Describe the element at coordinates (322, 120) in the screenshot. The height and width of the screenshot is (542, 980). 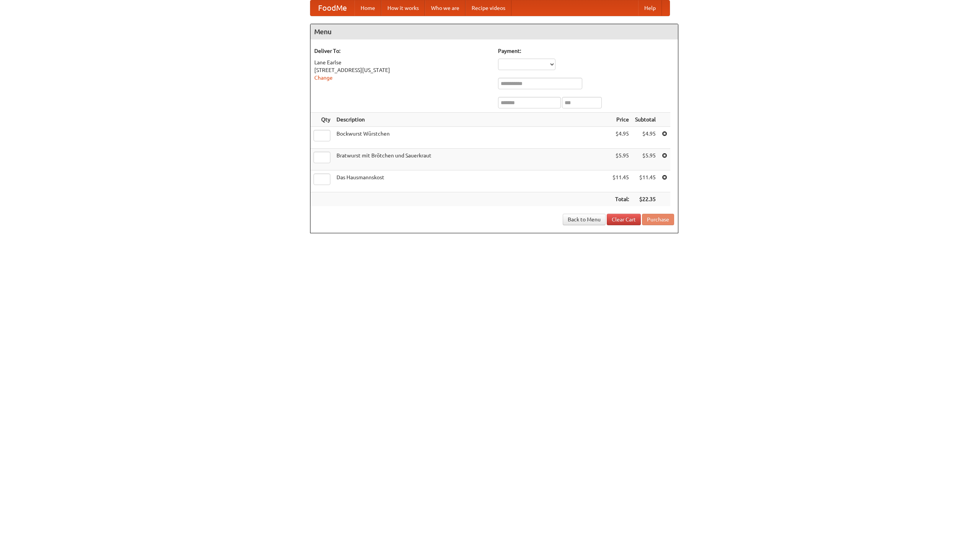
I see `th: Qty` at that location.